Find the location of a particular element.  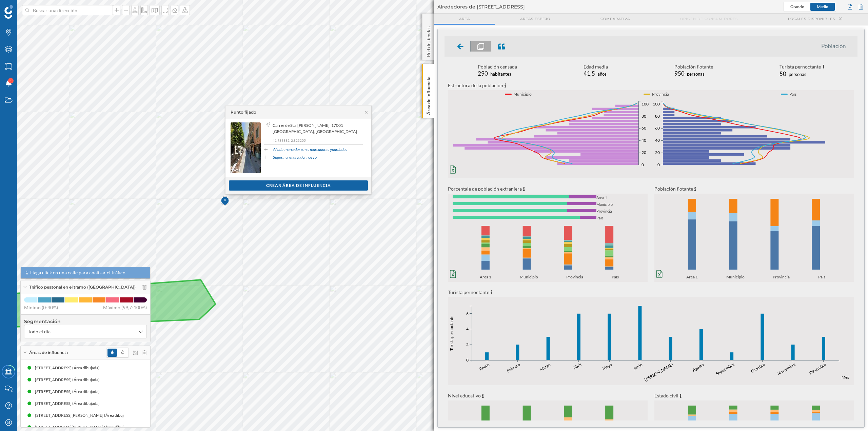

span: Area is located at coordinates (464, 19).